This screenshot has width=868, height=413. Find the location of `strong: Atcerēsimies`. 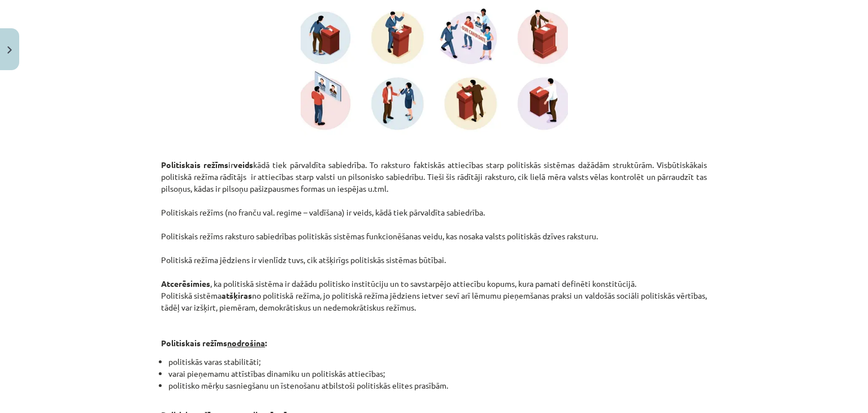

strong: Atcerēsimies is located at coordinates (185, 284).